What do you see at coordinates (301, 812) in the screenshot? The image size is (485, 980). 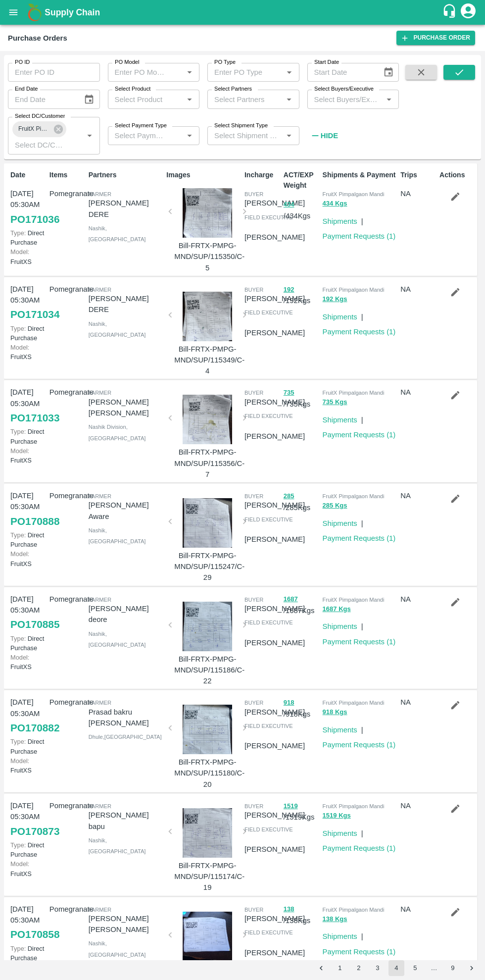 I see `p: / 1519 Kgs` at bounding box center [301, 812].